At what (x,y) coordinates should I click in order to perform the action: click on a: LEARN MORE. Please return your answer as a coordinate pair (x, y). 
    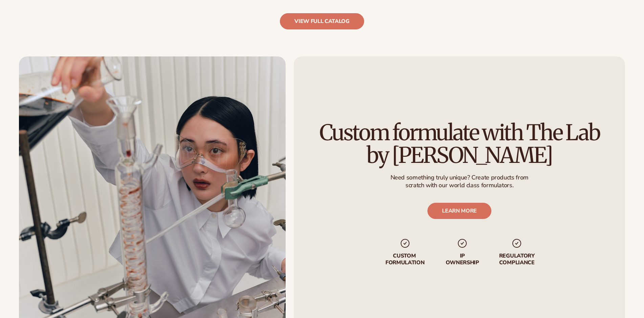
    Looking at the image, I should click on (459, 211).